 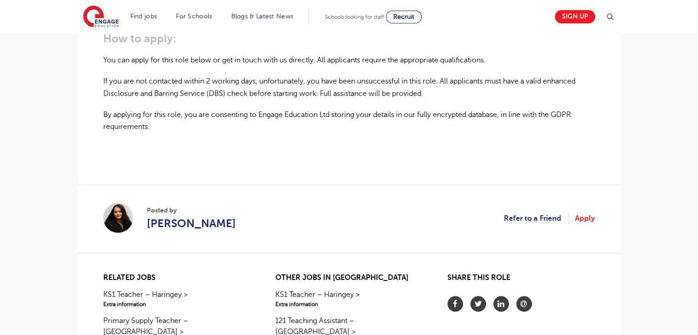 I want to click on img: Engage Education, so click(x=101, y=17).